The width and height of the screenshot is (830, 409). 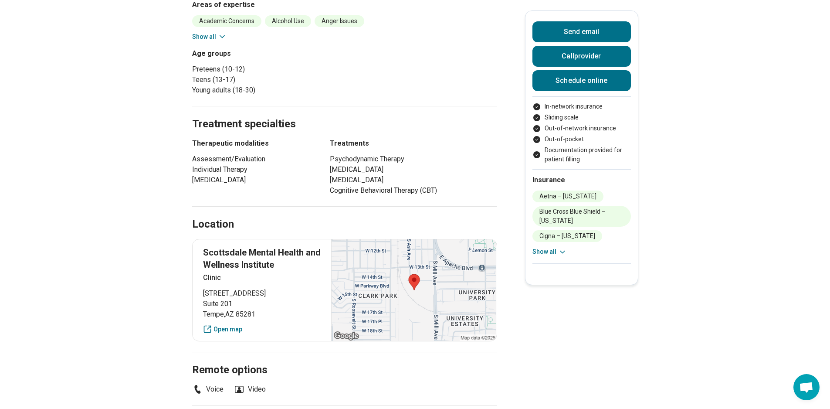 I want to click on li: Voice, so click(x=208, y=389).